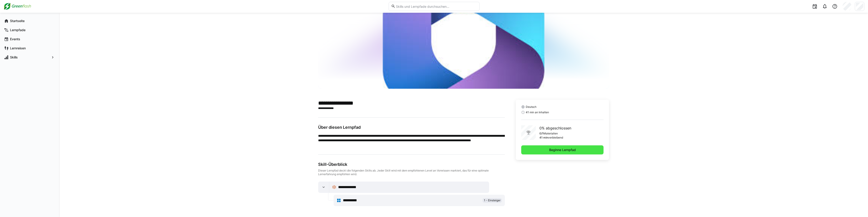  I want to click on input: Skills und Lernpfade durchsuchen…, so click(437, 7).